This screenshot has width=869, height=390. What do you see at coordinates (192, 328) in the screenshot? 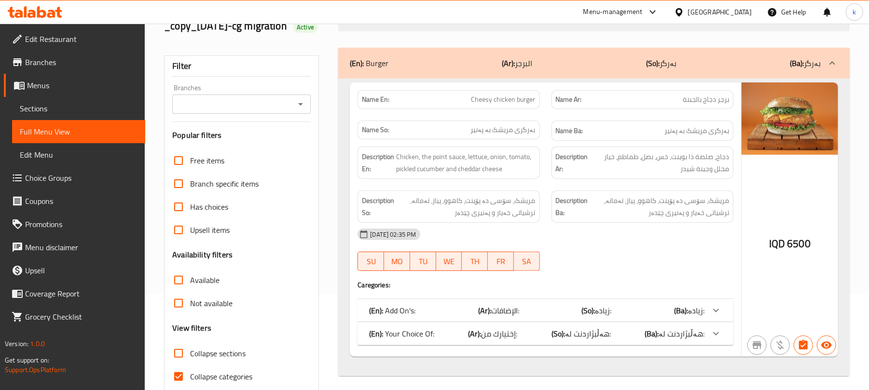
I see `h3: View filters` at bounding box center [192, 328].